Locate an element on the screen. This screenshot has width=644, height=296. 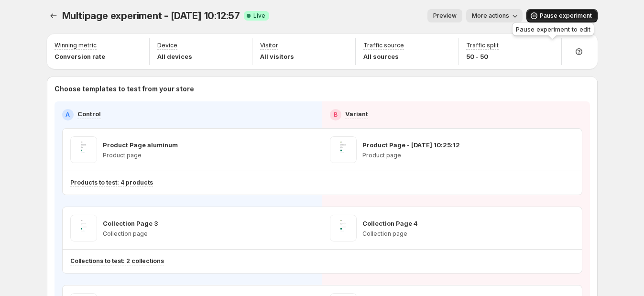
p: All visitors is located at coordinates (277, 56).